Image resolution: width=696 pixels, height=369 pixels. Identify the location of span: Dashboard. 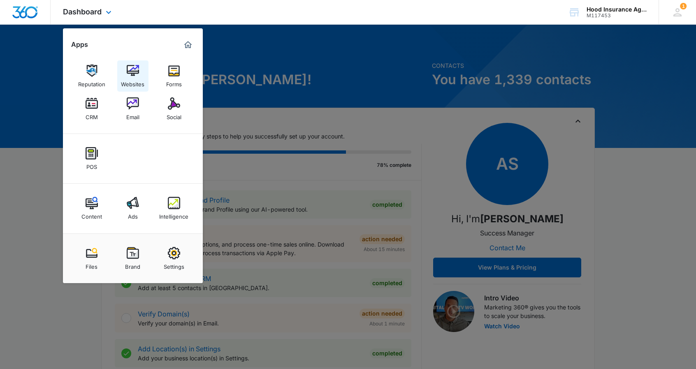
(82, 12).